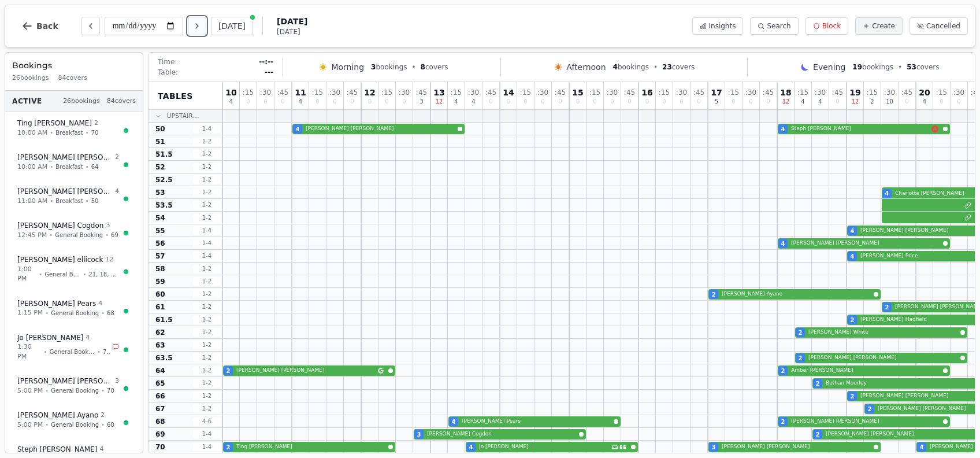  What do you see at coordinates (160, 383) in the screenshot?
I see `span: 65` at bounding box center [160, 383].